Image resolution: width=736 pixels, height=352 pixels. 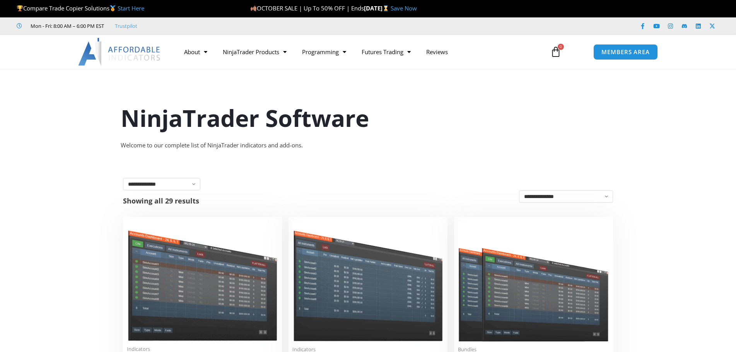 I want to click on img: Duplicate Account Actions, so click(x=202, y=281).